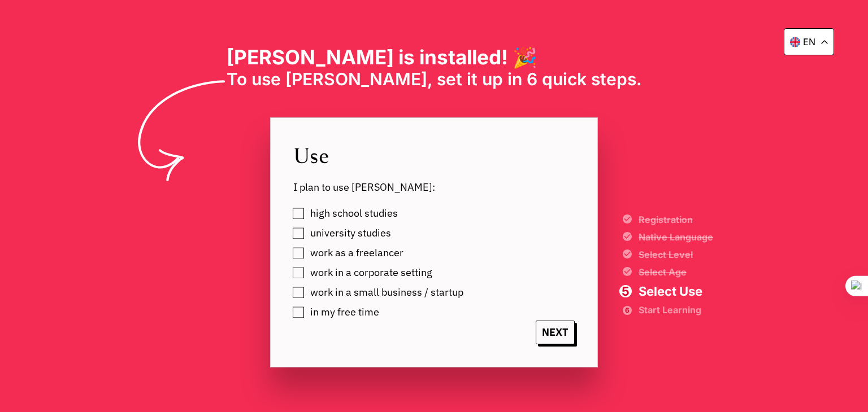  I want to click on span: work in a corporate setting, so click(371, 273).